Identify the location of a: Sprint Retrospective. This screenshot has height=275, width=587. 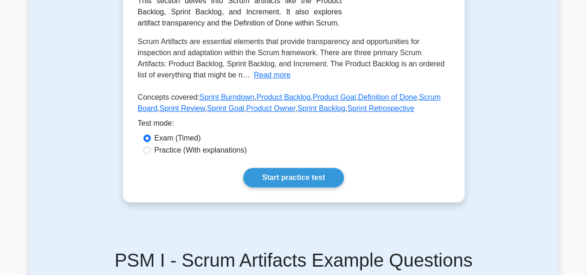
(381, 108).